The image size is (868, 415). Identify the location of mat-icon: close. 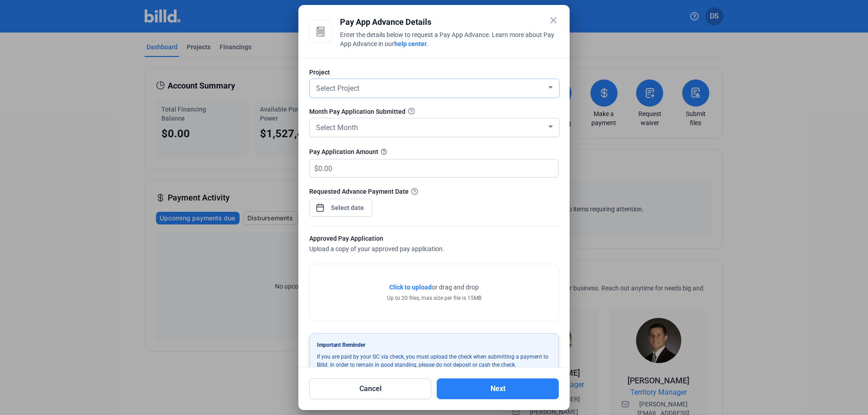
(553, 20).